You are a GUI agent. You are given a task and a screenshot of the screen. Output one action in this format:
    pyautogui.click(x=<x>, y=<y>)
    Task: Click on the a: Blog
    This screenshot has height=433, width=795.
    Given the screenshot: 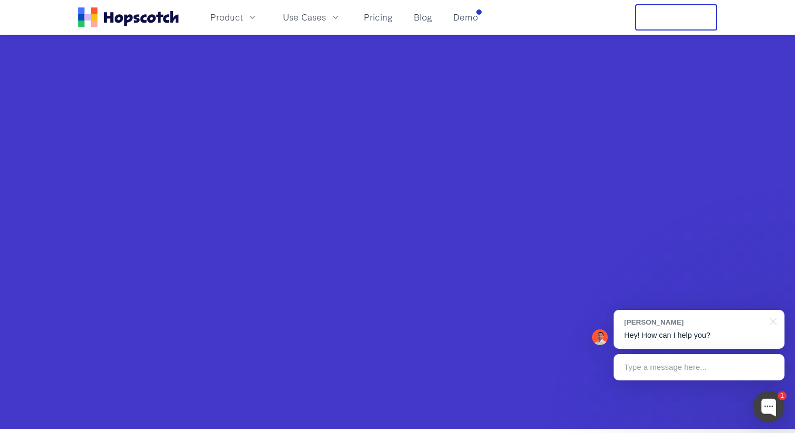 What is the action you would take?
    pyautogui.click(x=423, y=17)
    